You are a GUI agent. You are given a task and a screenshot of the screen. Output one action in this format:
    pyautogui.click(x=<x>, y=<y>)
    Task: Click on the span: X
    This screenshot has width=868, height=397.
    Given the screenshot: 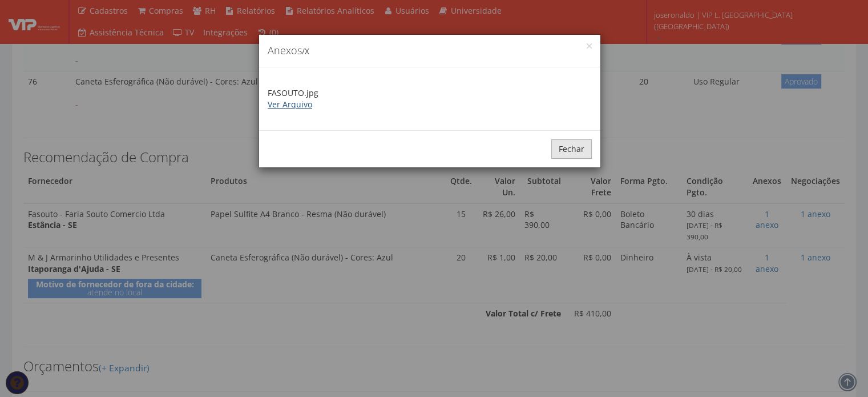 What is the action you would take?
    pyautogui.click(x=307, y=52)
    